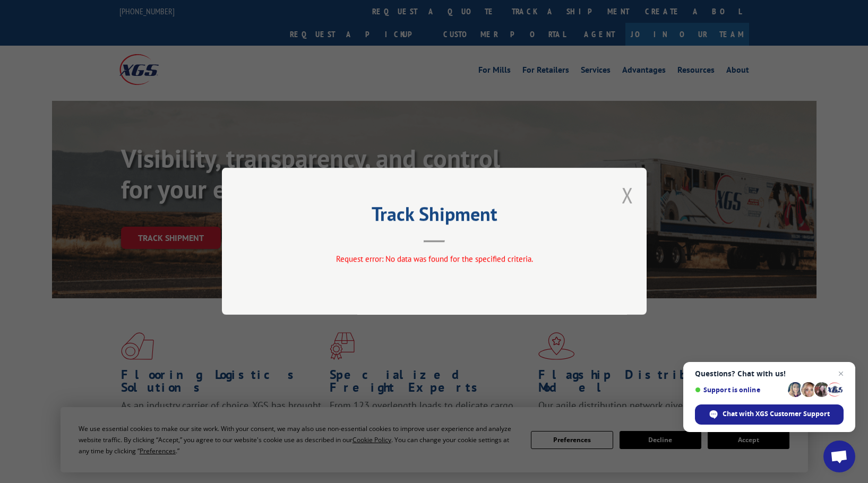 The width and height of the screenshot is (868, 483). What do you see at coordinates (776, 414) in the screenshot?
I see `span: Chat with XGS Customer Support` at bounding box center [776, 414].